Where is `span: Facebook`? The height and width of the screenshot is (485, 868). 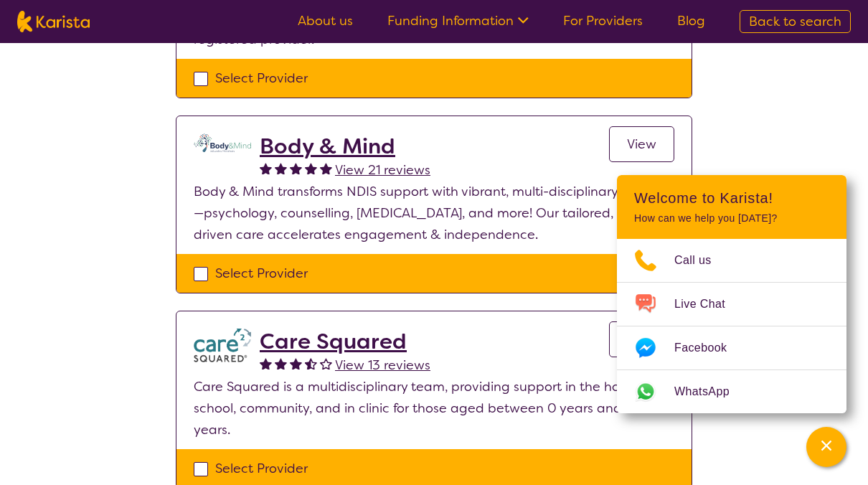 span: Facebook is located at coordinates (709, 348).